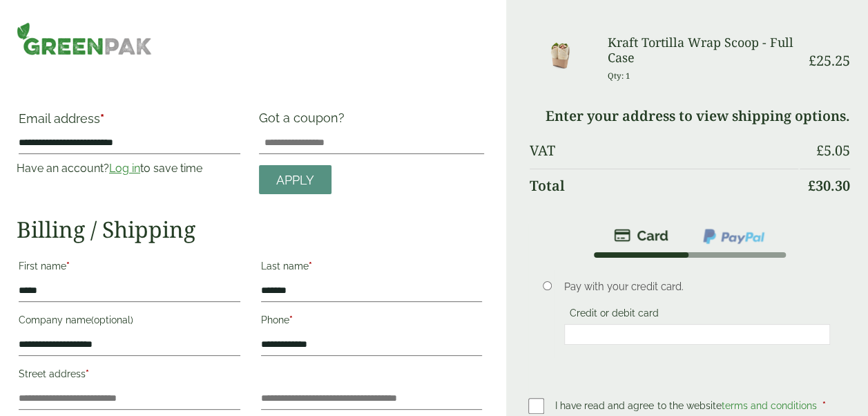 This screenshot has height=416, width=868. Describe the element at coordinates (829, 185) in the screenshot. I see `bdi: 30.30` at that location.